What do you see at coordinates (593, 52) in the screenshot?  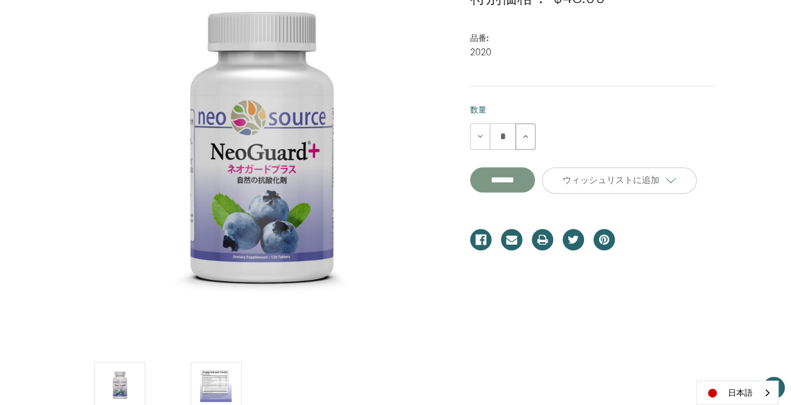 I see `dd: 2020` at bounding box center [593, 52].